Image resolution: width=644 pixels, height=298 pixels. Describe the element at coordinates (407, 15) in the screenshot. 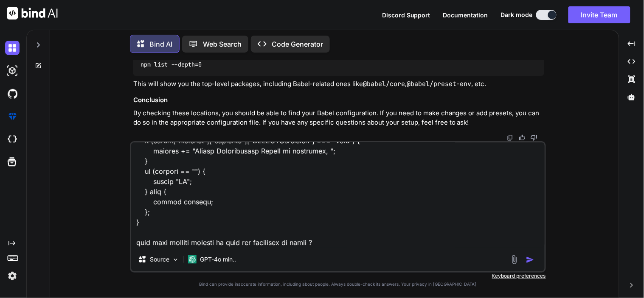

I see `button: Discord Support` at that location.